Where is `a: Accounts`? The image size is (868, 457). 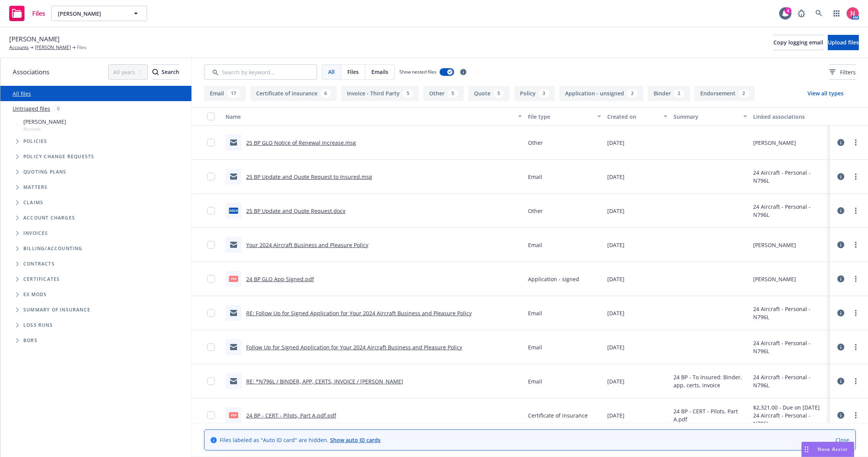 a: Accounts is located at coordinates (18, 48).